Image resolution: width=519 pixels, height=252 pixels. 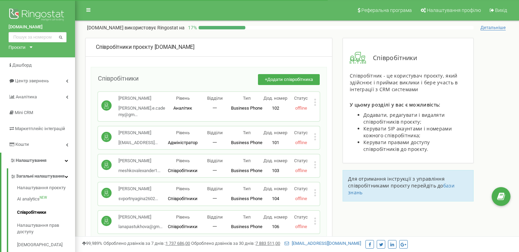 I want to click on span: Вихід, so click(x=501, y=10).